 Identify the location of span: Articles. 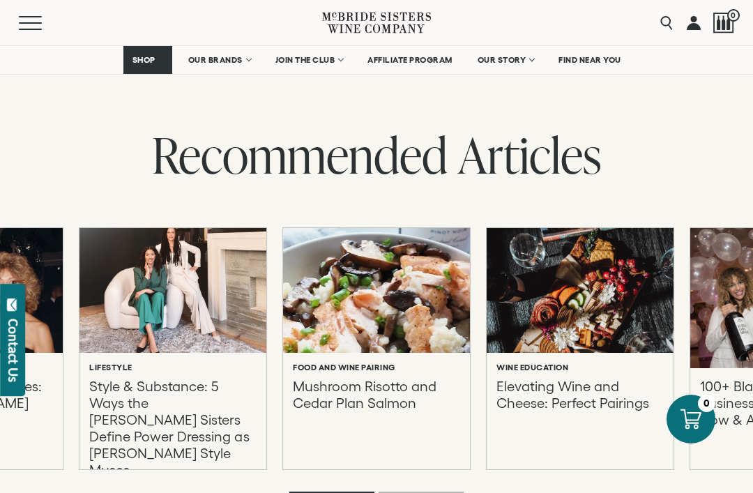
(529, 154).